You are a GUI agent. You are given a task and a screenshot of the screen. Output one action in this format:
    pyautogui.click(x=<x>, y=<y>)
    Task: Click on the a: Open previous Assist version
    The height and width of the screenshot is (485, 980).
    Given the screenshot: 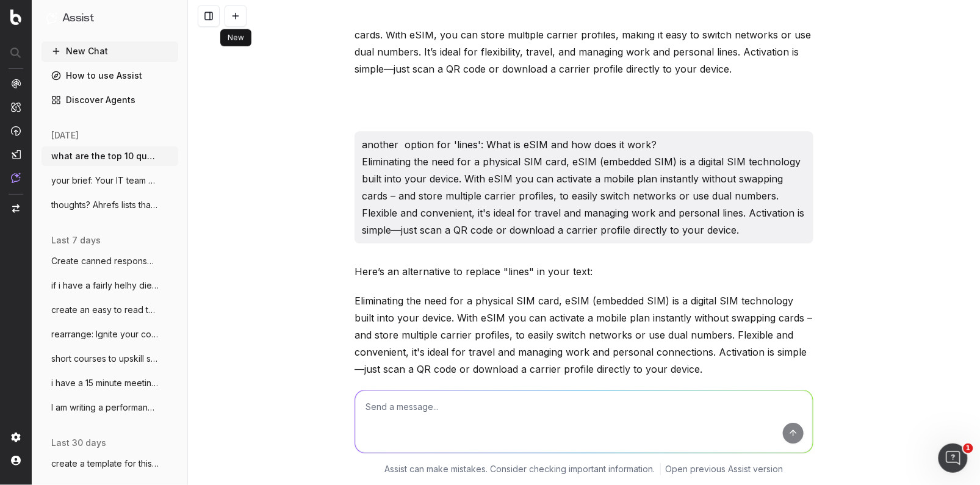 What is the action you would take?
    pyautogui.click(x=724, y=469)
    